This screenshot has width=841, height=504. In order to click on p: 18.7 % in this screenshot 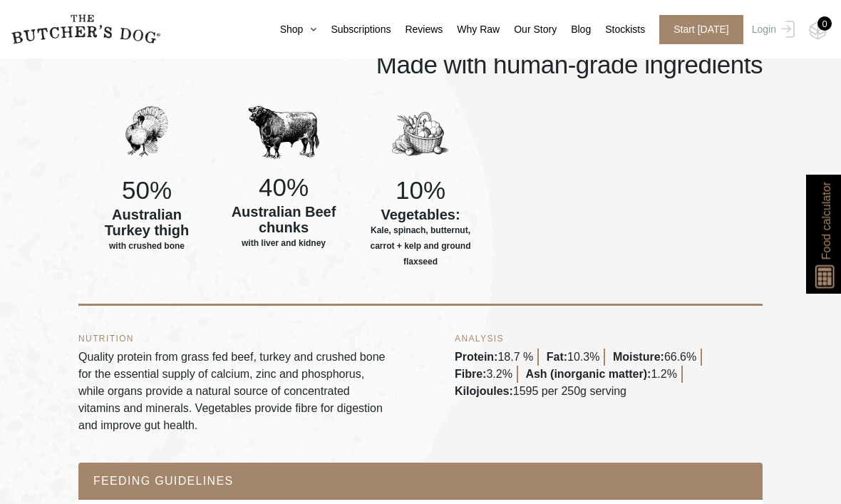, I will do `click(494, 357)`.